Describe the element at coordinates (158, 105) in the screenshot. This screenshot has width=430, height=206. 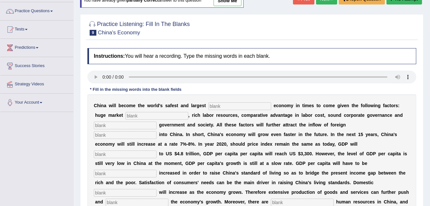
I see `b: d` at that location.